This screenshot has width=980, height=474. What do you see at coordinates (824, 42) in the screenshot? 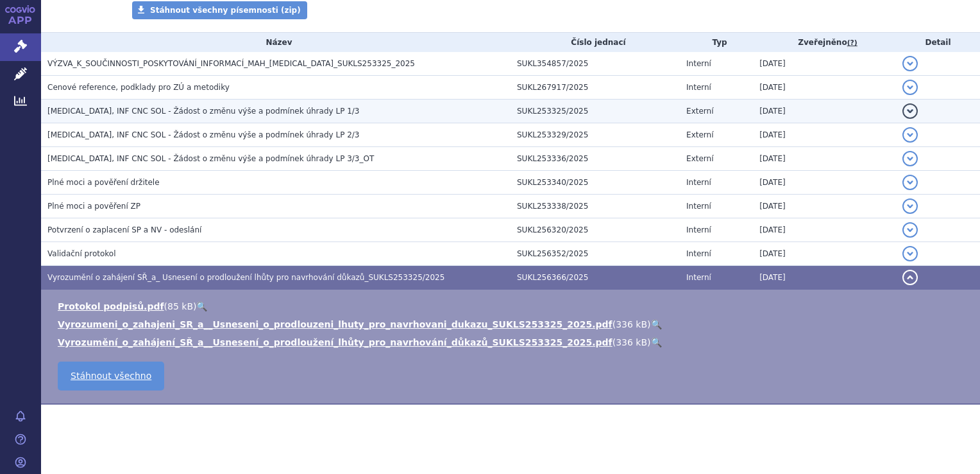
I see `th: Zveřejněno` at bounding box center [824, 42].